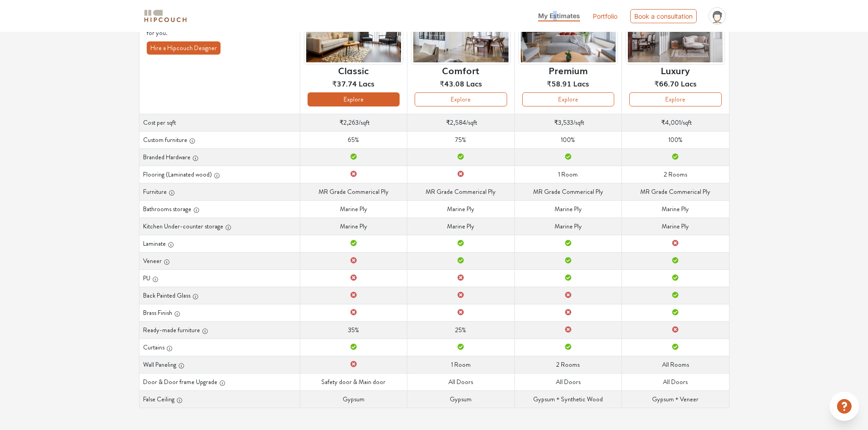 This screenshot has height=430, width=868. Describe the element at coordinates (559, 15) in the screenshot. I see `span: My Estimates` at that location.